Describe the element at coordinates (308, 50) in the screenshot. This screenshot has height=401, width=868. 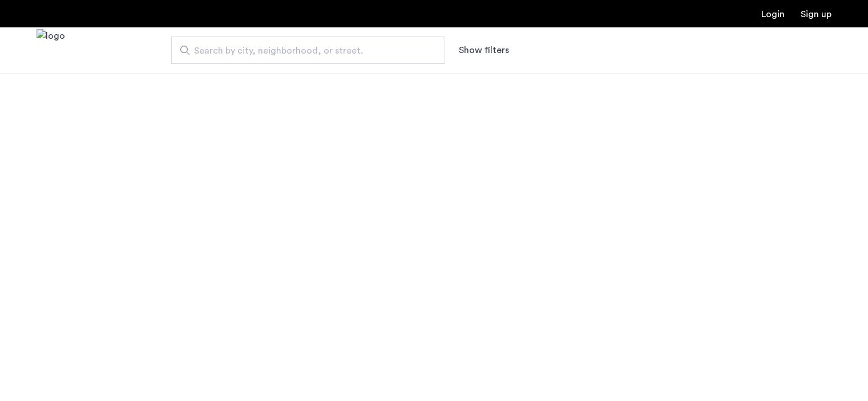
I see `input: Apartment Search` at that location.